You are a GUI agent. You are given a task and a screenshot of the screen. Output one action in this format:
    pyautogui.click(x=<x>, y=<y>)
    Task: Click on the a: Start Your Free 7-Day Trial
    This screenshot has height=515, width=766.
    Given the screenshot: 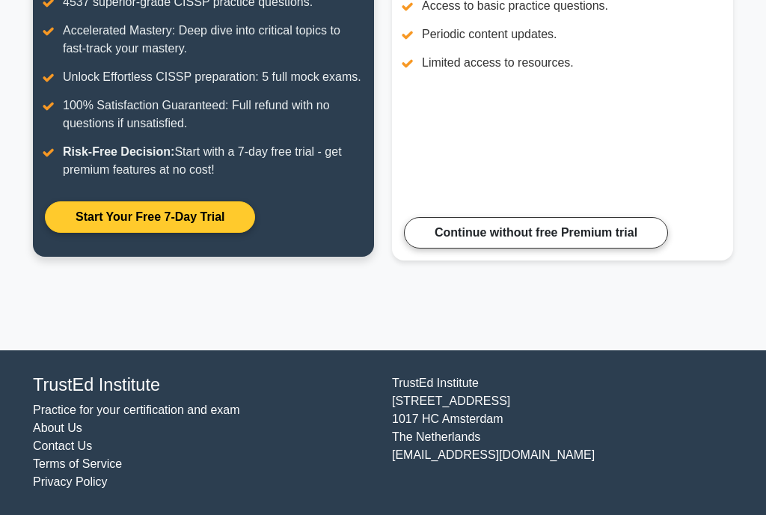 What is the action you would take?
    pyautogui.click(x=150, y=217)
    